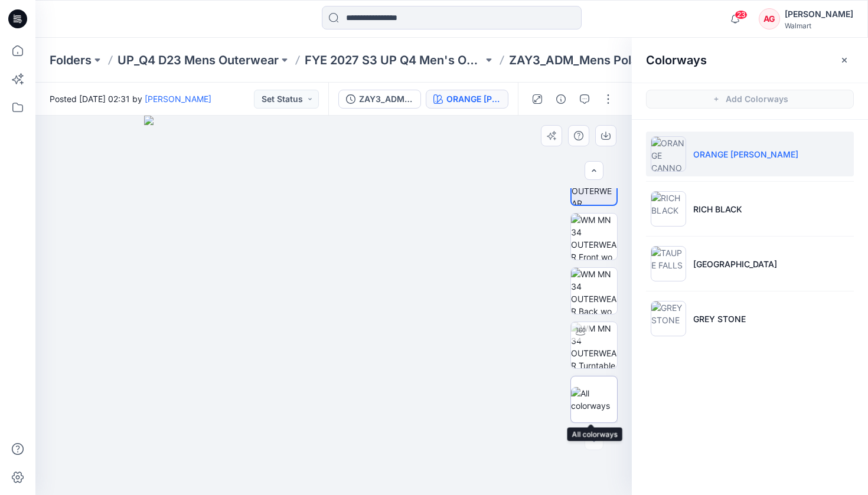 This screenshot has height=495, width=868. I want to click on p: Folders, so click(70, 60).